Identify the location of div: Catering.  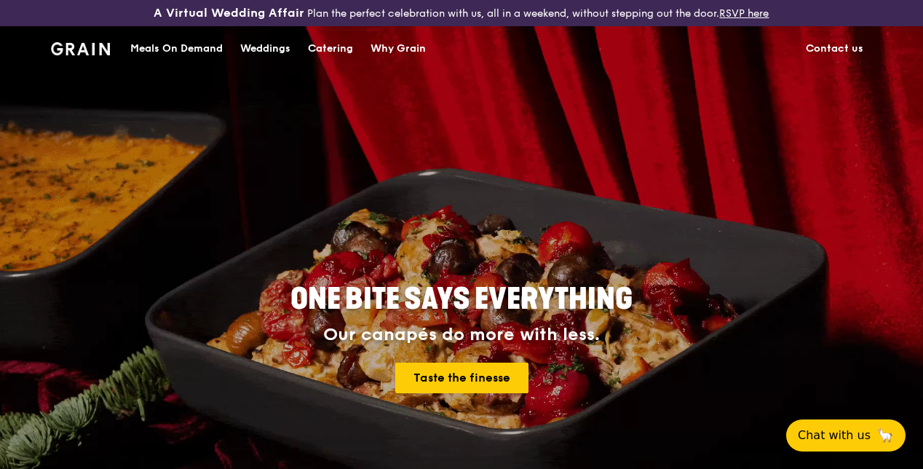
(331, 49).